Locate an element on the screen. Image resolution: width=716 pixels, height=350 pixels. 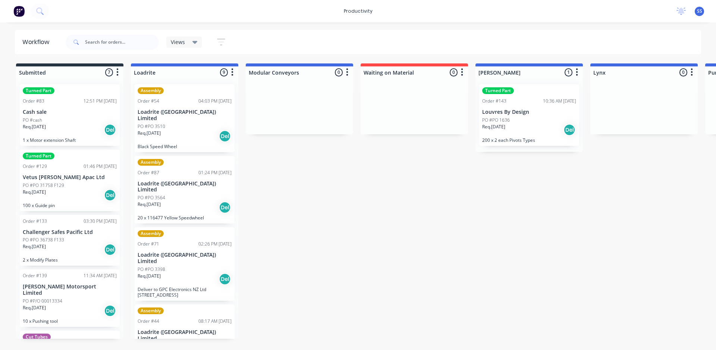
p: PO #cash is located at coordinates (32, 120).